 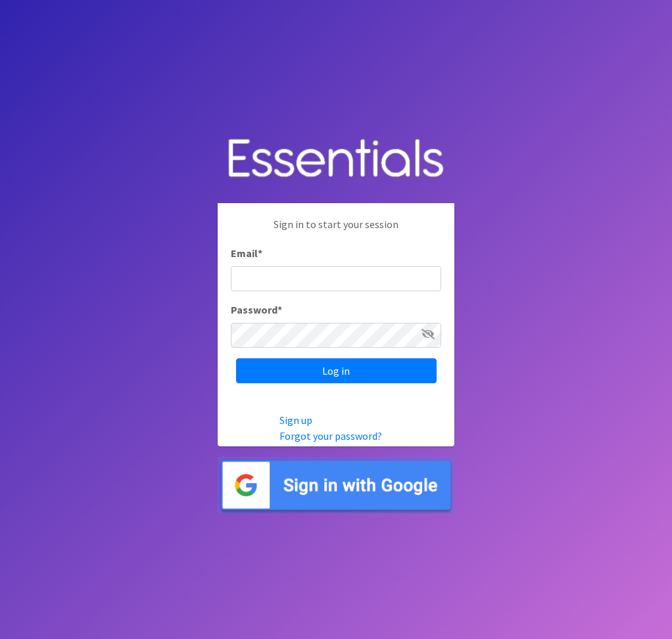 What do you see at coordinates (336, 485) in the screenshot?
I see `img: Sign in with Google` at bounding box center [336, 485].